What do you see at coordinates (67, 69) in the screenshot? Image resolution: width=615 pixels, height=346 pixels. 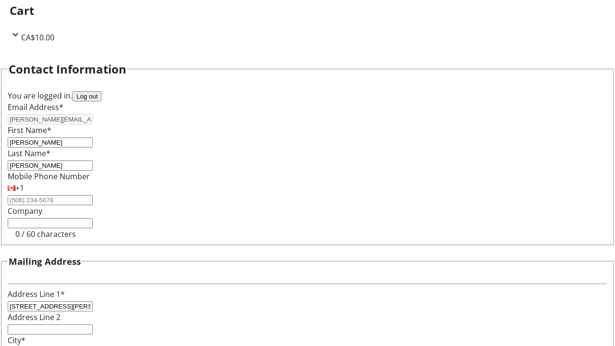 I see `h2: Contact Information` at bounding box center [67, 69].